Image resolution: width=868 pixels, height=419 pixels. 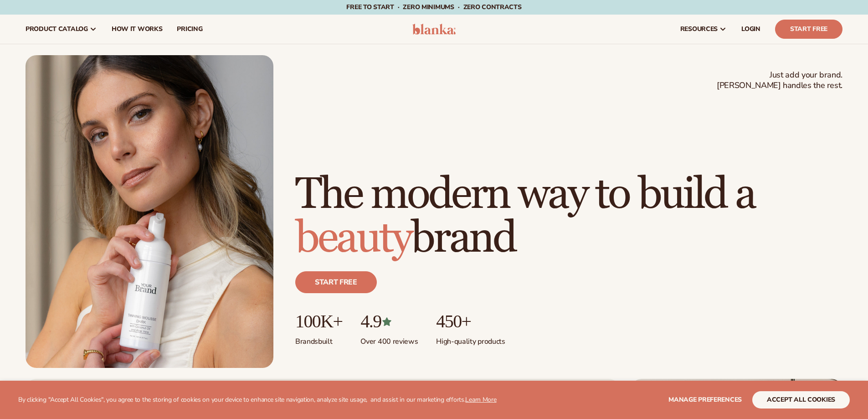 I want to click on p: By clicking "Accept All Cookies", you agree to the storing of cookies on your device to enhance s..., so click(x=257, y=400).